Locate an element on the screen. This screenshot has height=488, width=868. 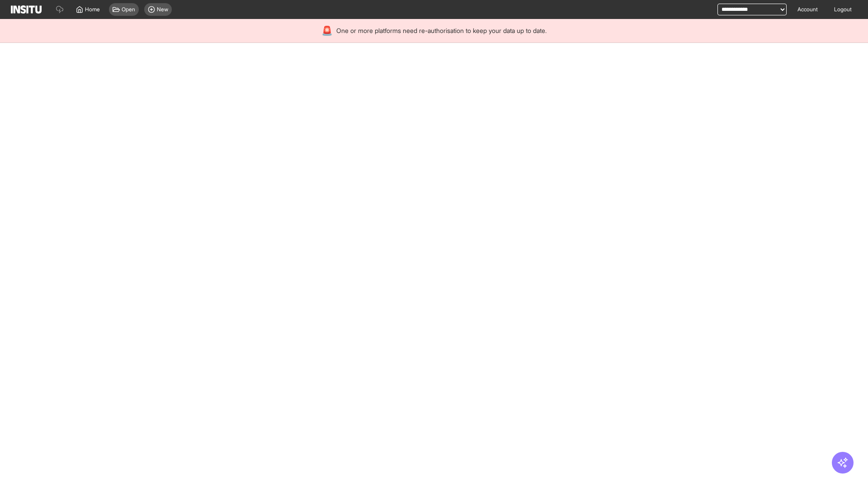
span: Home is located at coordinates (92, 10).